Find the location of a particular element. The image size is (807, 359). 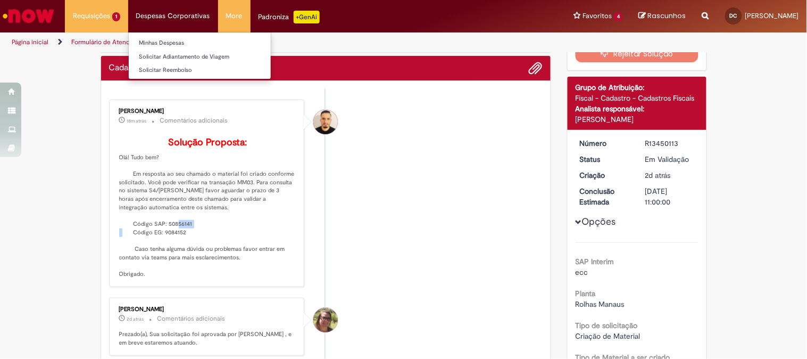

time: 28/08/2025 15:29:22 is located at coordinates (137, 121).